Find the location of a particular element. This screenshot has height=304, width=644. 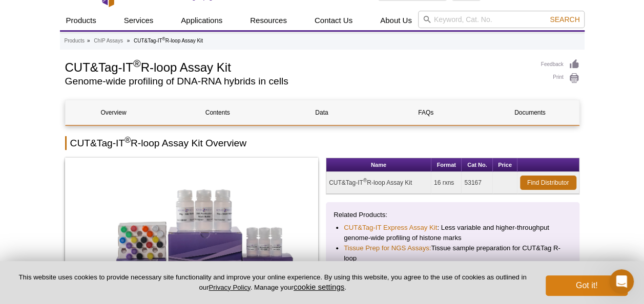

a: Find Distributor is located at coordinates (548, 183).